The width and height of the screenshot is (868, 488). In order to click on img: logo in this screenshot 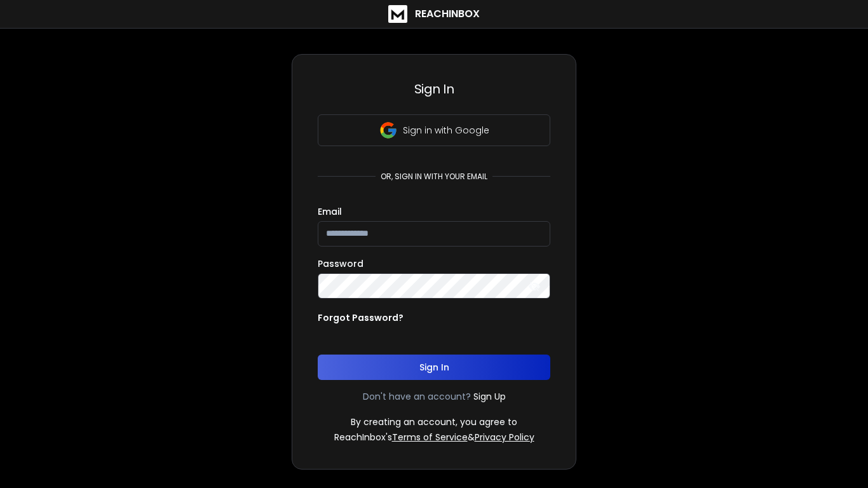, I will do `click(398, 14)`.